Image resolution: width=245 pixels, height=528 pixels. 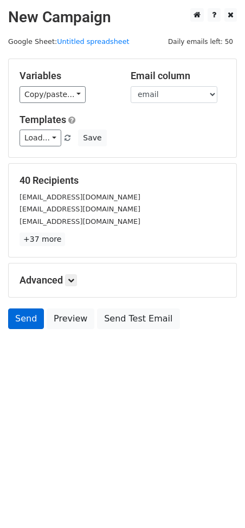 What do you see at coordinates (122, 280) in the screenshot?
I see `h5: Advanced` at bounding box center [122, 280].